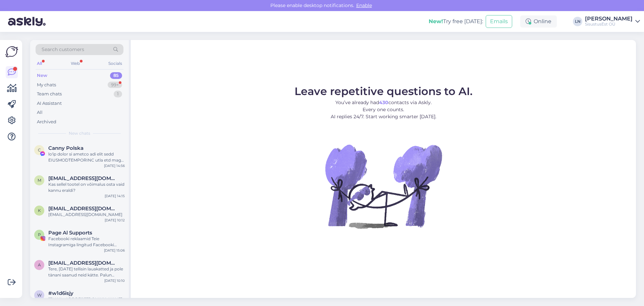 The height and width of the screenshot is (306, 644). I want to click on span: Enable, so click(364, 5).